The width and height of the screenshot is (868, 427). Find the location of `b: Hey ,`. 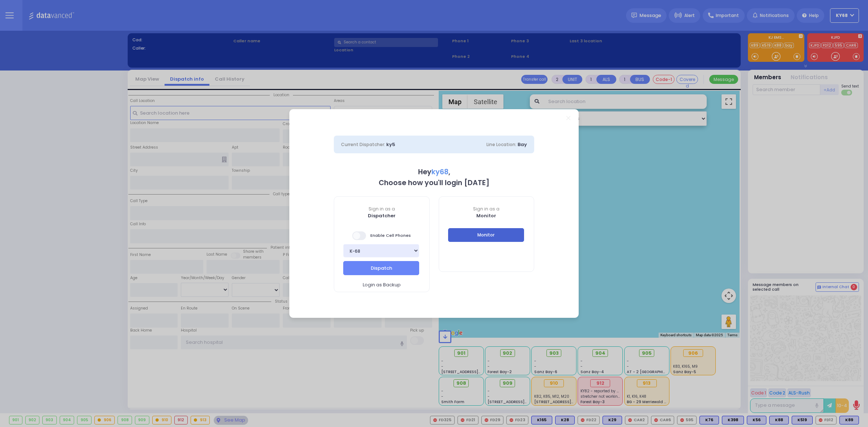

b: Hey , is located at coordinates (434, 172).